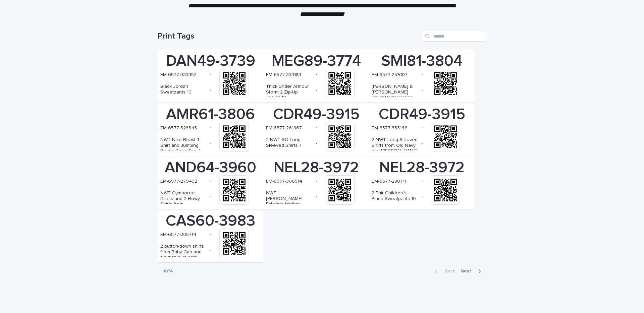 The height and width of the screenshot is (313, 644). Describe the element at coordinates (468, 272) in the screenshot. I see `span: Next` at that location.